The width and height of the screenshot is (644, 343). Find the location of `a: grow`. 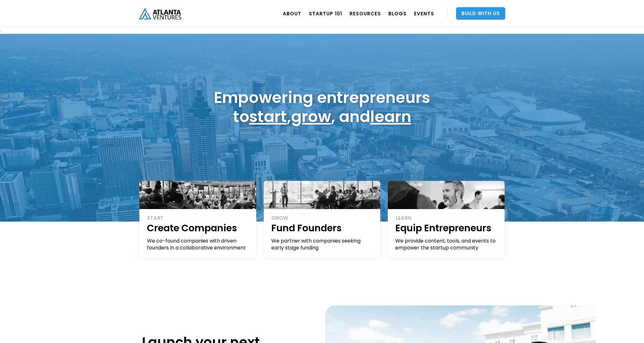

a: grow is located at coordinates (311, 117).